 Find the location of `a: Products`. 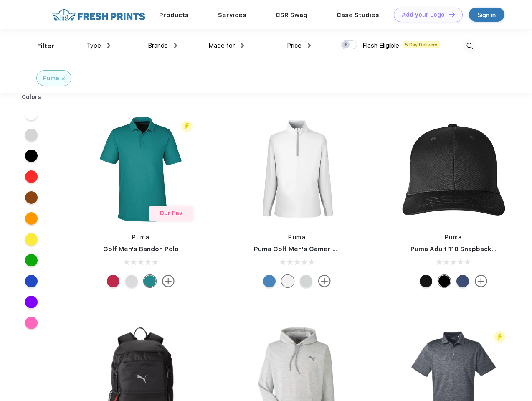

a: Products is located at coordinates (174, 15).